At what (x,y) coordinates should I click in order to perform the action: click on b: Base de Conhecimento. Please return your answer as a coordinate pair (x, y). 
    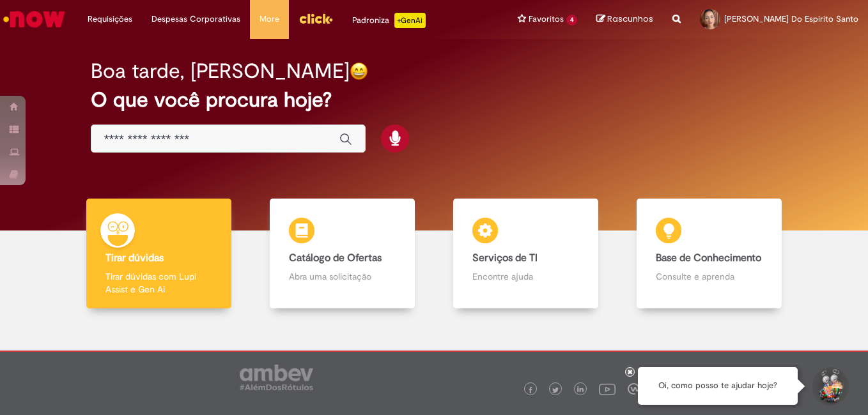
    Looking at the image, I should click on (708, 258).